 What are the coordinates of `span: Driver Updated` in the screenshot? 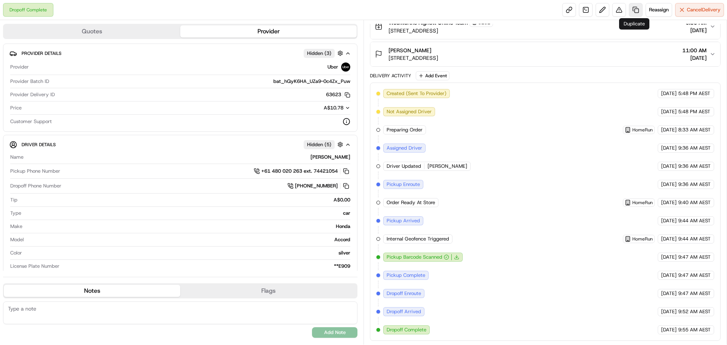 It's located at (404, 166).